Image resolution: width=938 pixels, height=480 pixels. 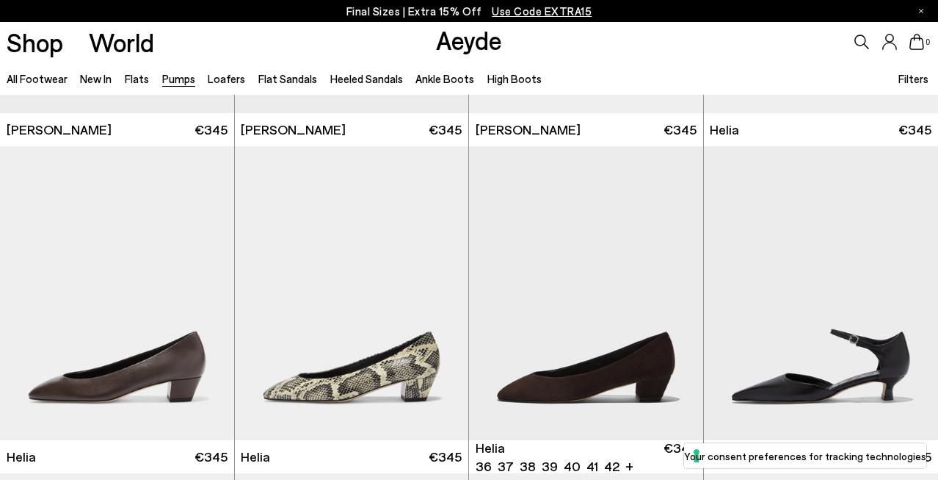 What do you see at coordinates (226, 79) in the screenshot?
I see `a: Loafers` at bounding box center [226, 79].